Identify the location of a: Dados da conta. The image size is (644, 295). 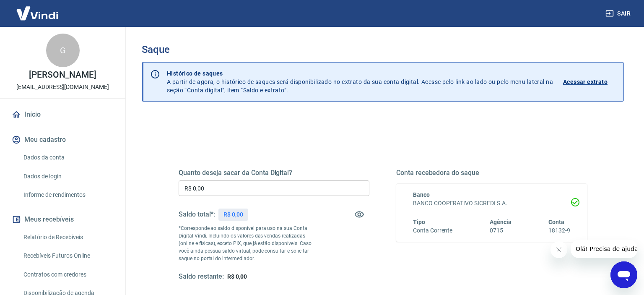
(68, 157).